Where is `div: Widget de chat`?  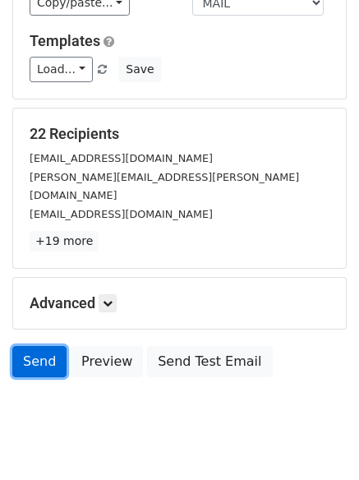
div: Widget de chat is located at coordinates (318, 440).